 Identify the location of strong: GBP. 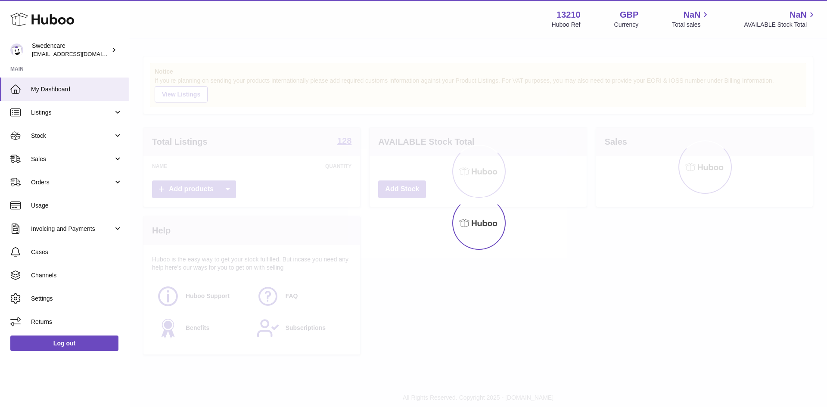
(629, 15).